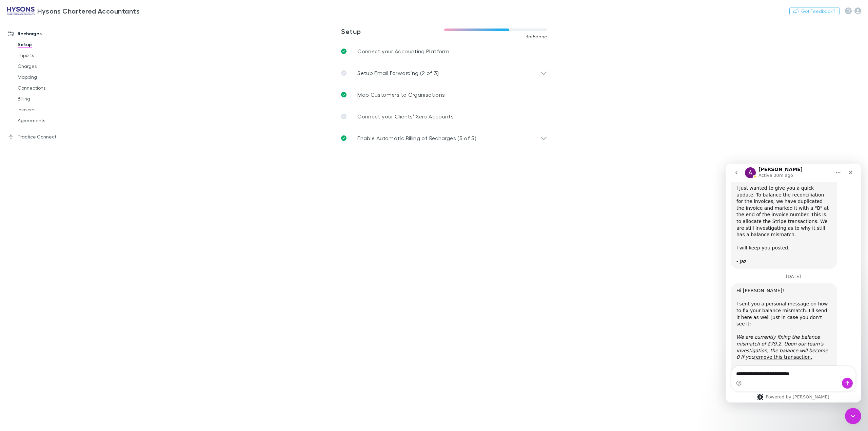  What do you see at coordinates (444, 73) in the screenshot?
I see `div: Setup Email Forwarding (2 of 3)` at bounding box center [444, 73].